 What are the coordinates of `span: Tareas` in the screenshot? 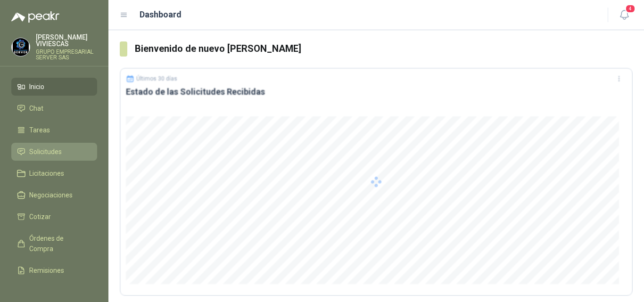 It's located at (40, 130).